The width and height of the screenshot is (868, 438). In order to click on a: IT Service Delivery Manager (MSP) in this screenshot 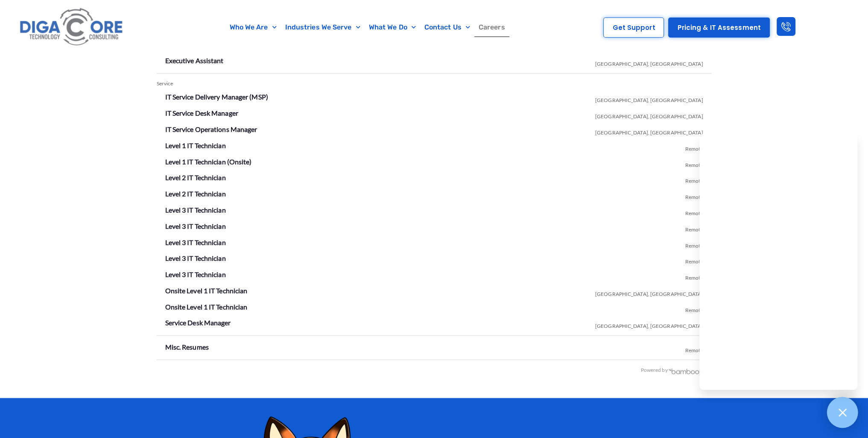, I will do `click(216, 96)`.